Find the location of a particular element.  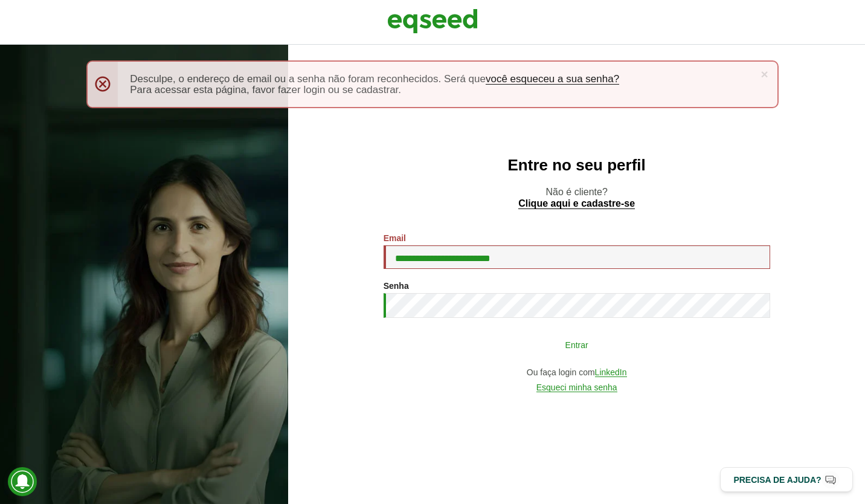

label: Email is located at coordinates (394, 238).